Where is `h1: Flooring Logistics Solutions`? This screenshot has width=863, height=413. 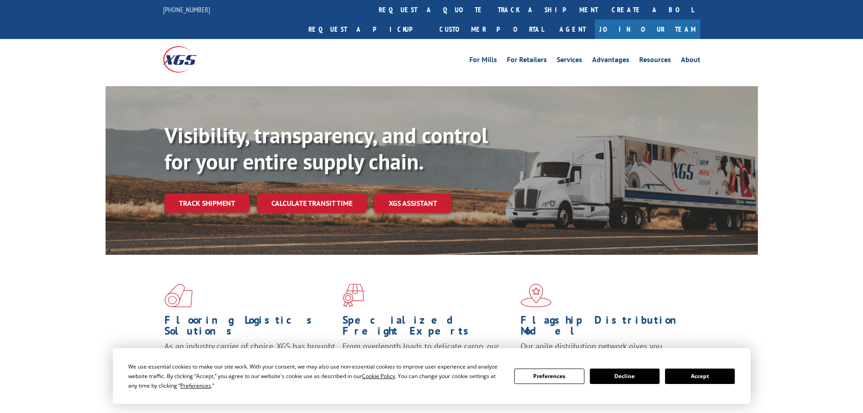 h1: Flooring Logistics Solutions is located at coordinates (250, 327).